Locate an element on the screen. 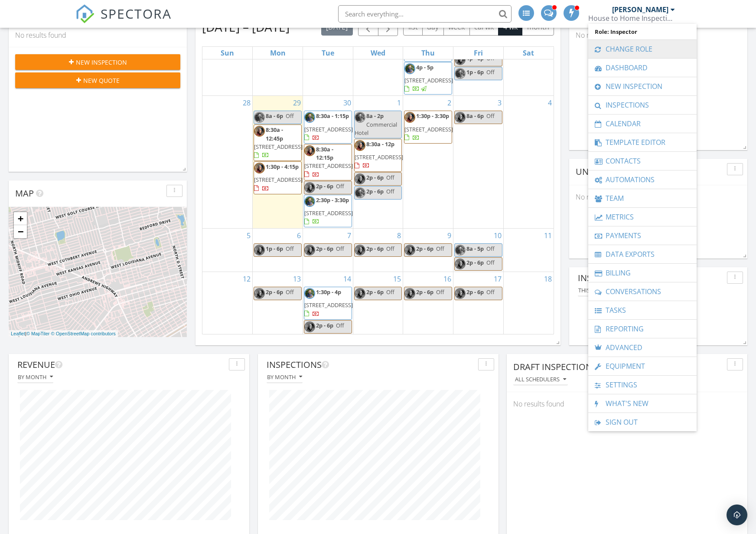 Image resolution: width=756 pixels, height=534 pixels. div: Open Intercom Messenger is located at coordinates (737, 515).